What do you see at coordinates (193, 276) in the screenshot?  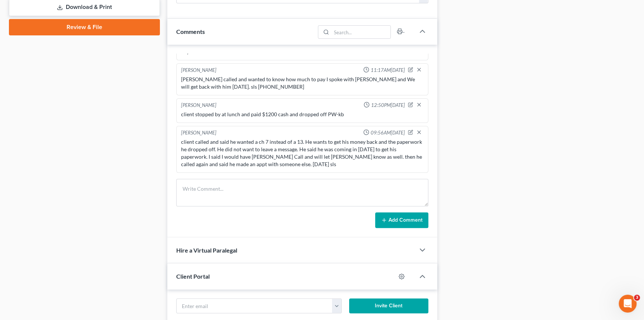 I see `span: Client Portal` at bounding box center [193, 276].